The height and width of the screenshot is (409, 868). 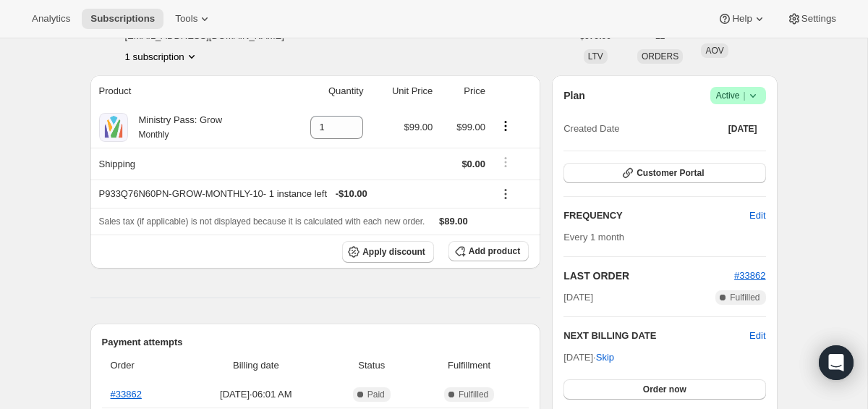 What do you see at coordinates (494, 251) in the screenshot?
I see `span: Add product` at bounding box center [494, 251].